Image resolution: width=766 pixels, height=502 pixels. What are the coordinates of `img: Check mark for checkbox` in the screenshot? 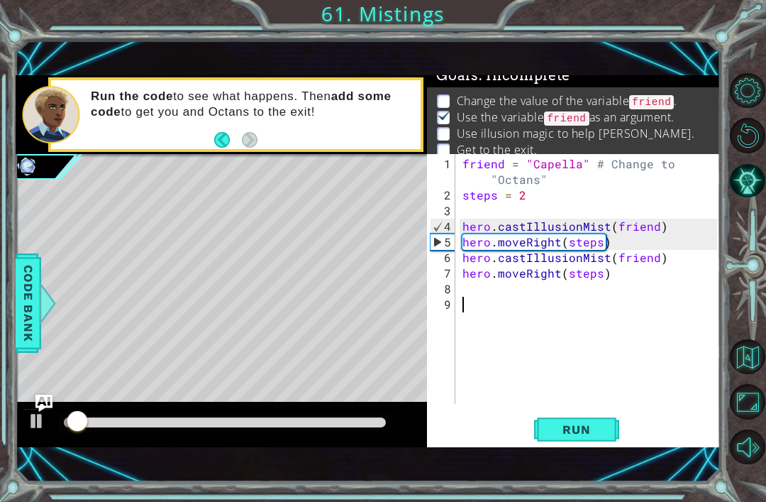 It's located at (444, 115).